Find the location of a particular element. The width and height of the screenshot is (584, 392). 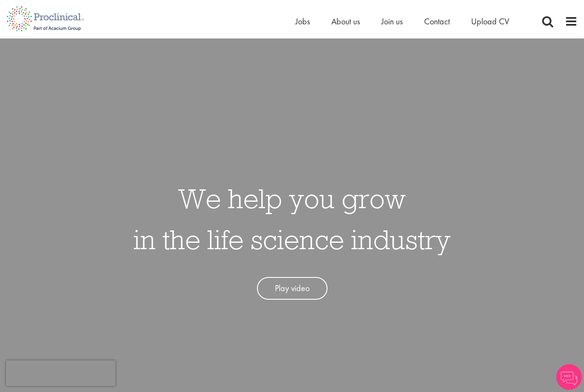

h1: We help you grow in the life science industry is located at coordinates (292, 218).